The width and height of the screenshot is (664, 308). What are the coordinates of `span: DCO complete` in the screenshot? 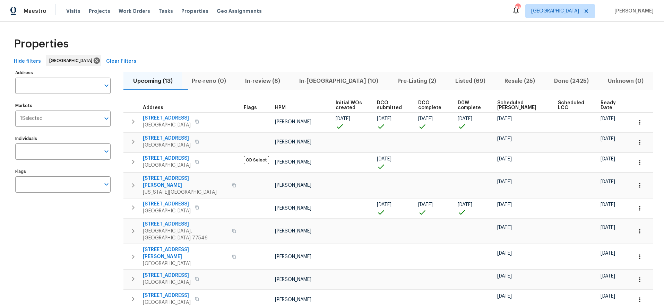 It's located at (432, 105).